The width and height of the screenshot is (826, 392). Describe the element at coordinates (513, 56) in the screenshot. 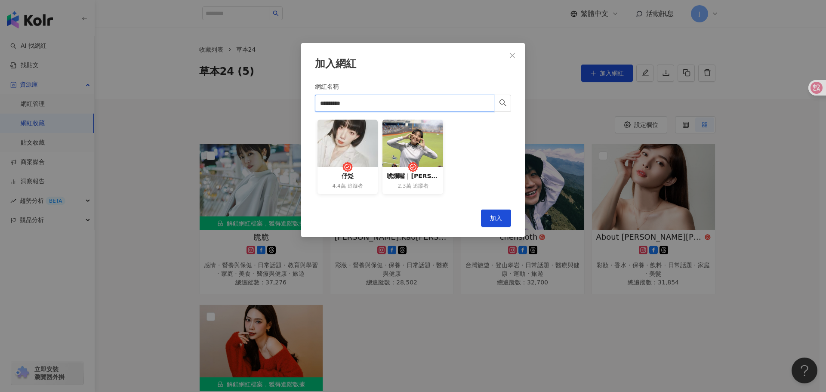

I see `span: close` at that location.